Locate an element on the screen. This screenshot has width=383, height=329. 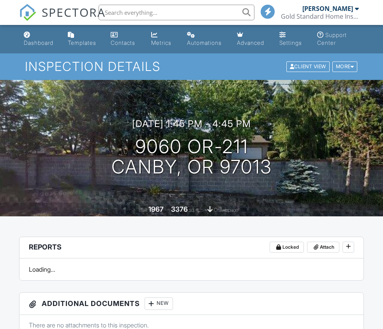
div: Metrics is located at coordinates (161, 43).